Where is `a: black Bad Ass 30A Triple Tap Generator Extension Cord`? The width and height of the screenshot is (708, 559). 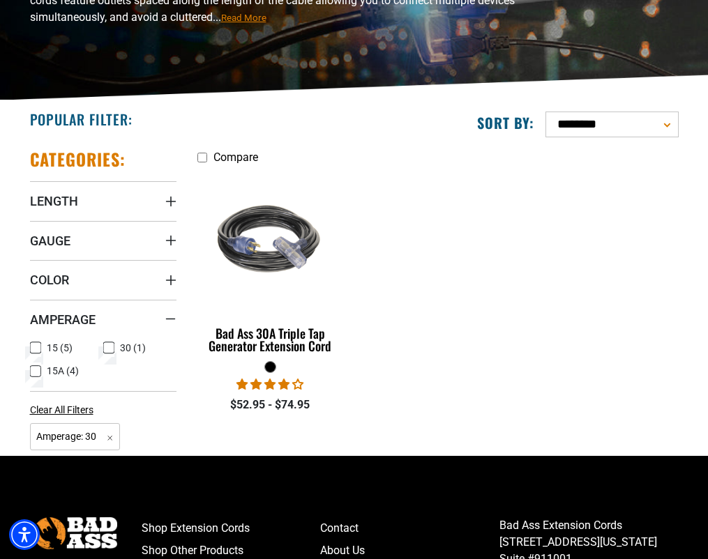 a: black Bad Ass 30A Triple Tap Generator Extension Cord is located at coordinates (271, 266).